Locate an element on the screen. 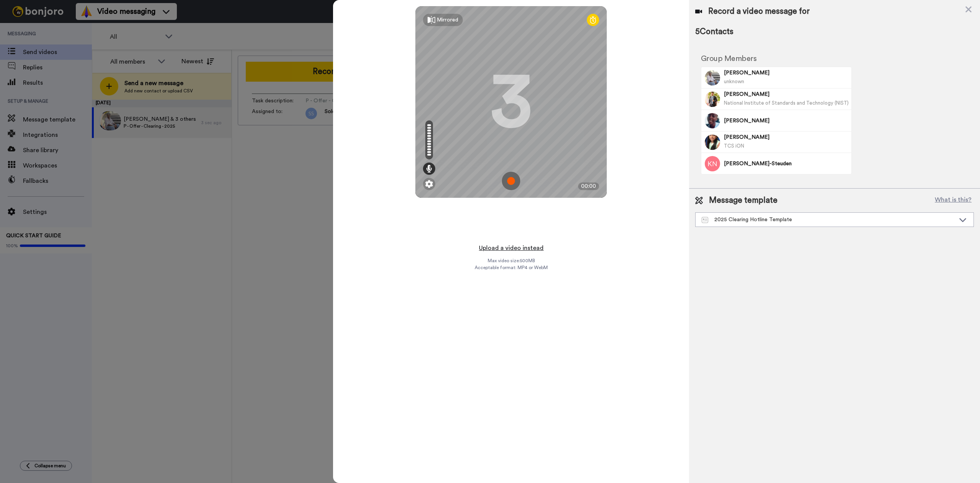  img: Message-temps.svg is located at coordinates (705, 220).